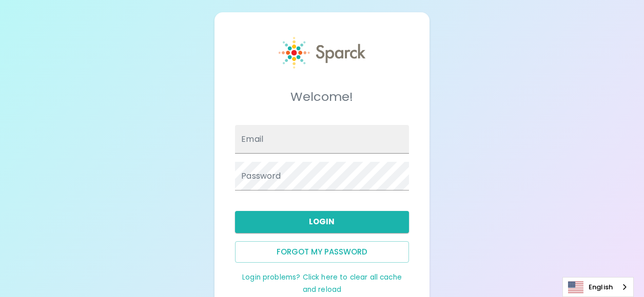  I want to click on button: Login, so click(322, 222).